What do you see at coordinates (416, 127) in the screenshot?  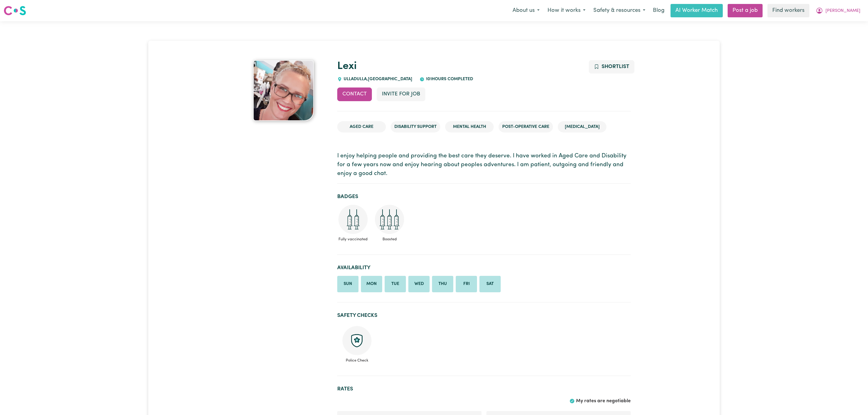 I see `li: Disability Support` at bounding box center [416, 127].